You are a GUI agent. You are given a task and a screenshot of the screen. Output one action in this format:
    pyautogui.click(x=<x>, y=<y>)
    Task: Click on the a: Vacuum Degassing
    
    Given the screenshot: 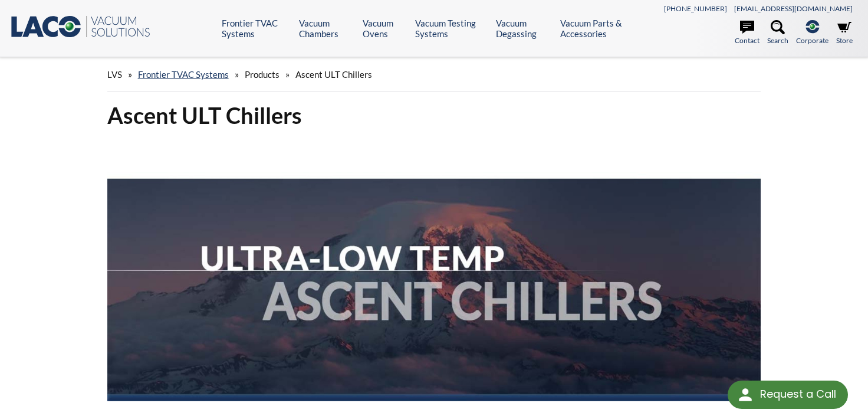 What is the action you would take?
    pyautogui.click(x=523, y=29)
    